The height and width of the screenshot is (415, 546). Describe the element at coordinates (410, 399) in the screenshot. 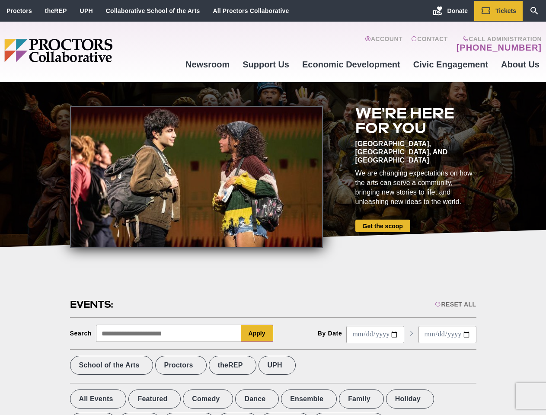

I see `label: Holiday` at that location.